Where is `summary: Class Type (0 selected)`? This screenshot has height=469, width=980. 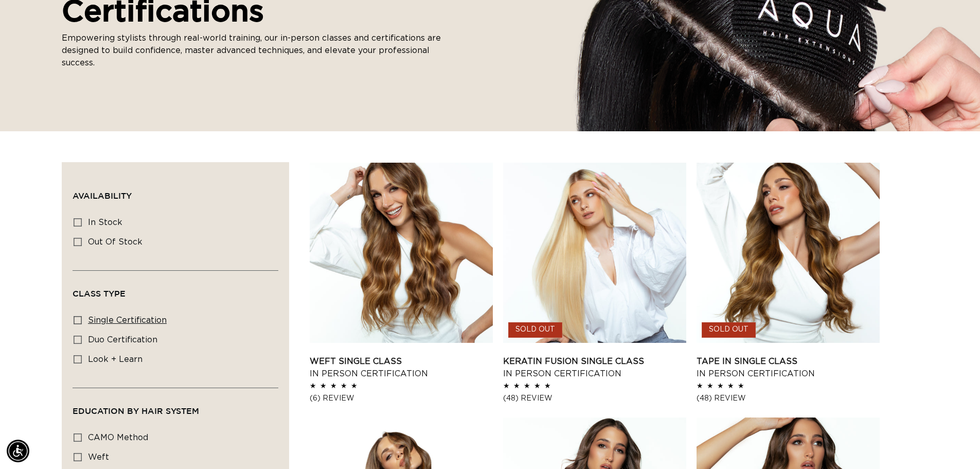 summary: Class Type (0 selected) is located at coordinates (175, 289).